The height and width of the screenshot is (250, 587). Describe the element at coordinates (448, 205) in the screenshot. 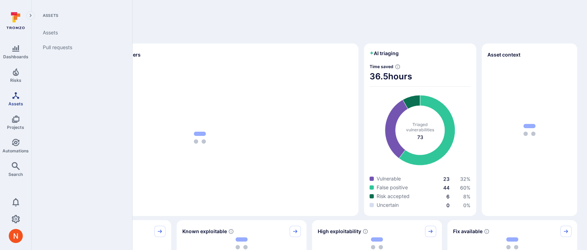

I see `a: 0` at that location.